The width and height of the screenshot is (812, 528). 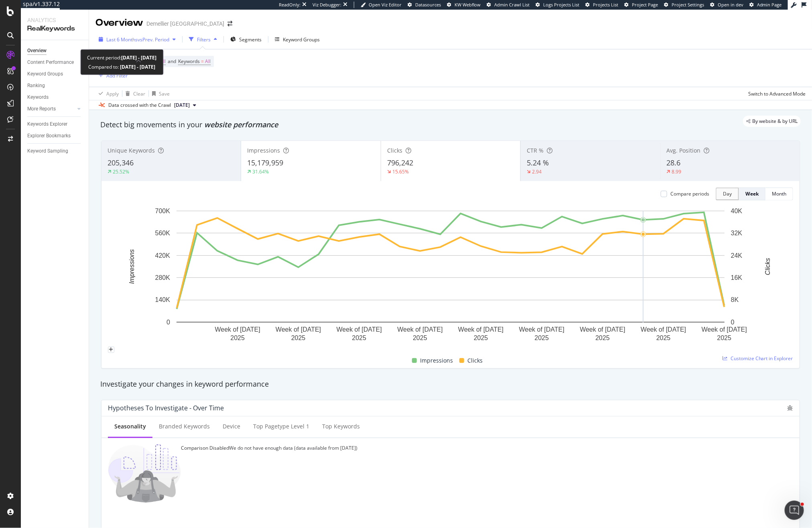 What do you see at coordinates (36, 86) in the screenshot?
I see `div: Ranking` at bounding box center [36, 86].